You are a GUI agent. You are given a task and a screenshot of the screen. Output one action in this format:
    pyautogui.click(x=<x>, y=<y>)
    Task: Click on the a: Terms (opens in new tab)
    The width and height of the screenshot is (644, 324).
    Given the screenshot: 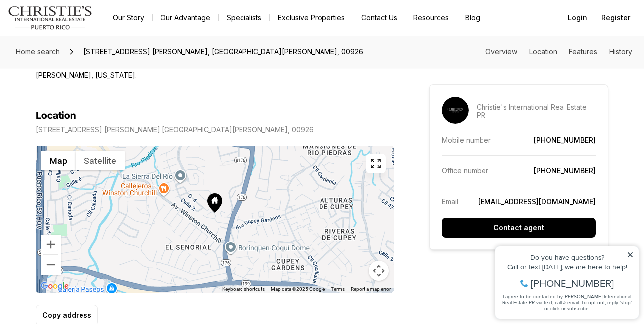 What is the action you would take?
    pyautogui.click(x=338, y=289)
    